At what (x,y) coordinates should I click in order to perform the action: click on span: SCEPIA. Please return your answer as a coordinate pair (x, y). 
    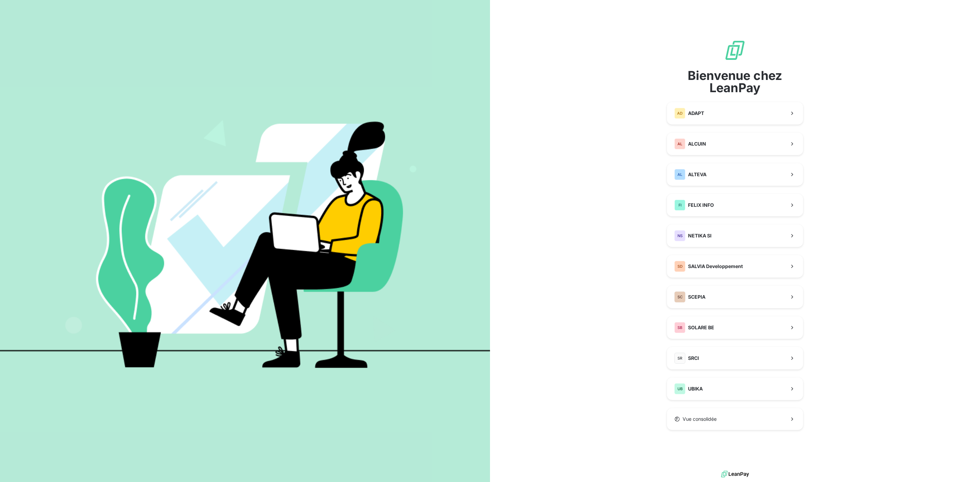
    Looking at the image, I should click on (697, 297).